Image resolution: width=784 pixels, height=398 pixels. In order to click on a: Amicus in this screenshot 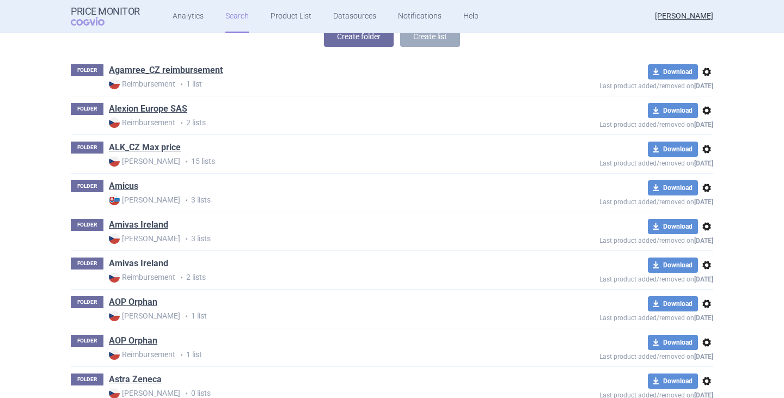, I will do `click(124, 186)`.